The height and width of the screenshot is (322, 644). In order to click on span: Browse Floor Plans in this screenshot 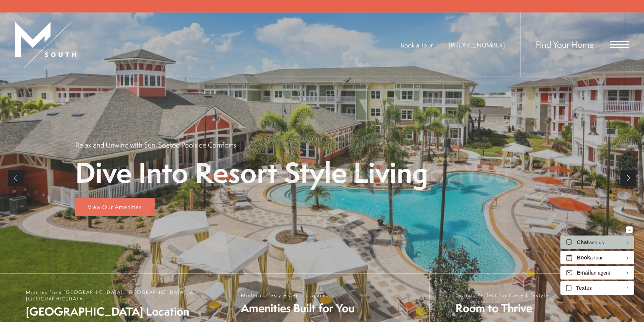, I will do `click(113, 206)`.